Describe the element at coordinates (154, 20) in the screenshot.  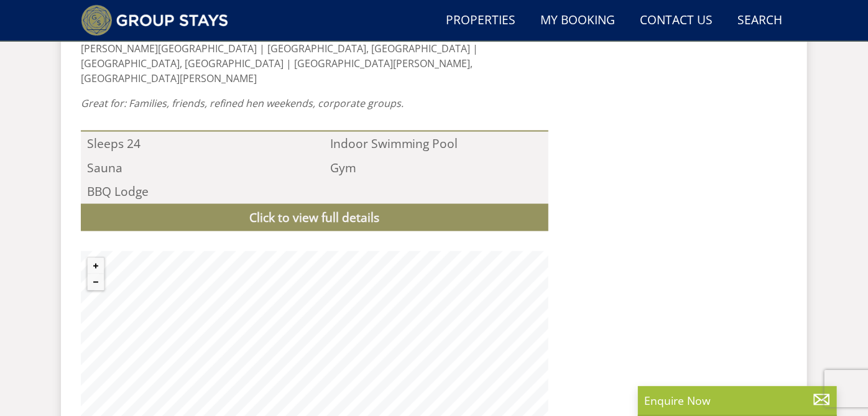
I see `img: Group Stays` at that location.